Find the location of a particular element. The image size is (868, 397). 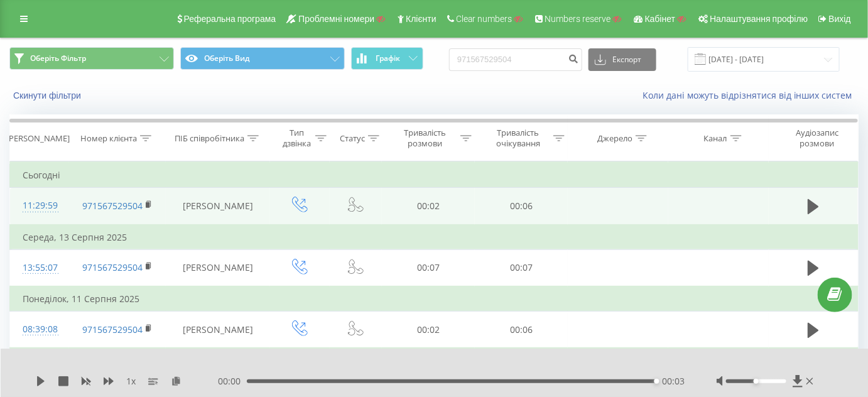

button: Скинути фільтри is located at coordinates (48, 96).